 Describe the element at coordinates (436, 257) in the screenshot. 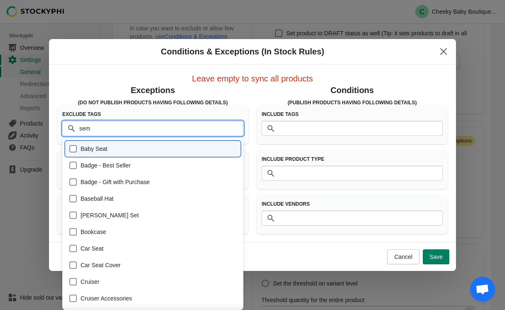

I see `span: Save` at that location.